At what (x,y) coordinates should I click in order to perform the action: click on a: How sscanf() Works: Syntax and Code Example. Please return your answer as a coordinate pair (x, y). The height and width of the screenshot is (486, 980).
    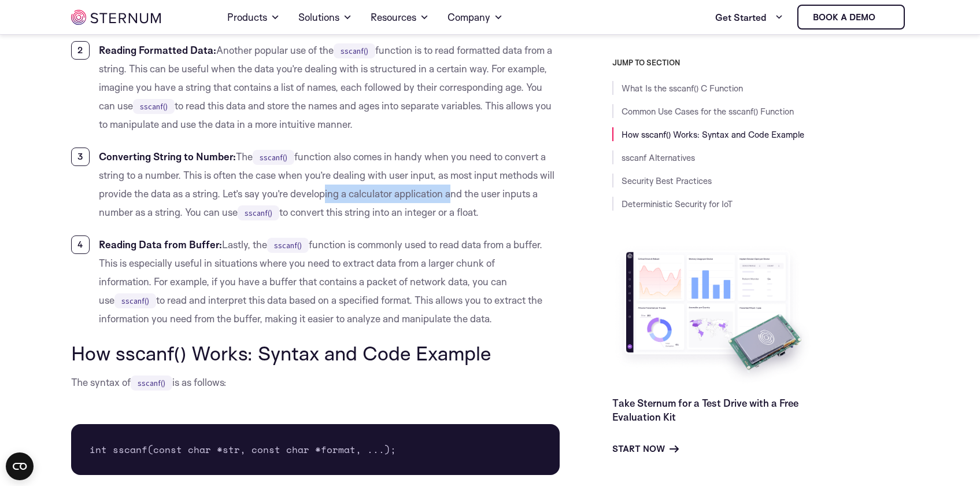
    Looking at the image, I should click on (713, 135).